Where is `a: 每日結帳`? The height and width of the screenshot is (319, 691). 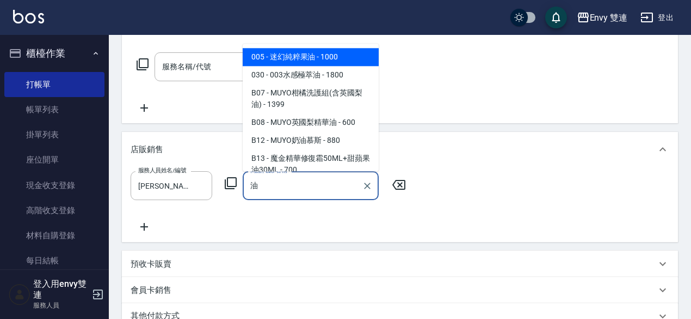
a: 每日結帳 is located at coordinates (54, 260).